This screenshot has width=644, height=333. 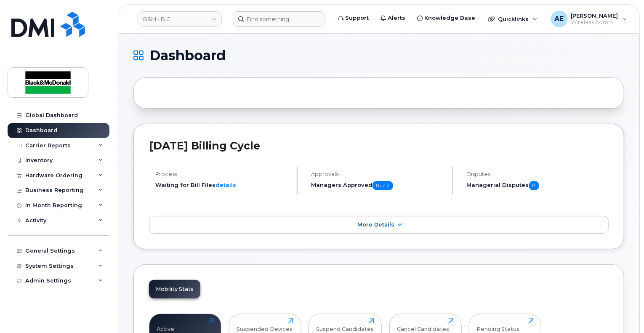 What do you see at coordinates (538, 174) in the screenshot?
I see `h4: Disputes` at bounding box center [538, 174].